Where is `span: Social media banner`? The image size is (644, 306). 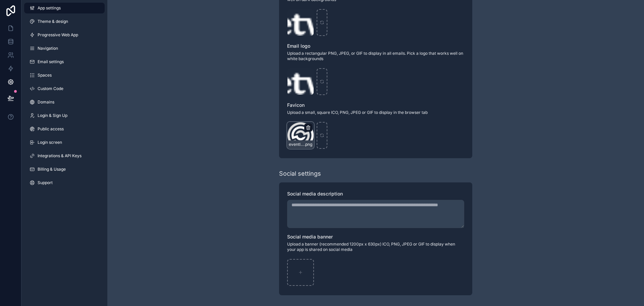
span: Social media banner is located at coordinates (310, 236).